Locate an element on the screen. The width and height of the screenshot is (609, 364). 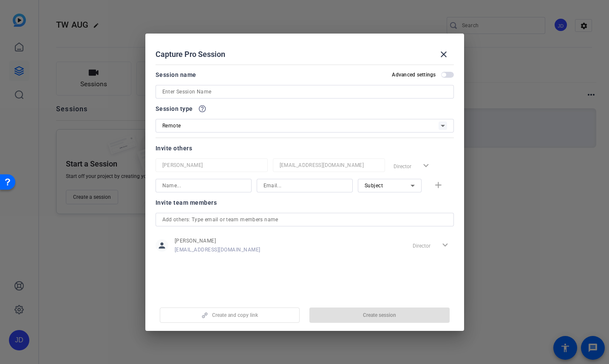
input: Enter Session Name is located at coordinates (304, 92).